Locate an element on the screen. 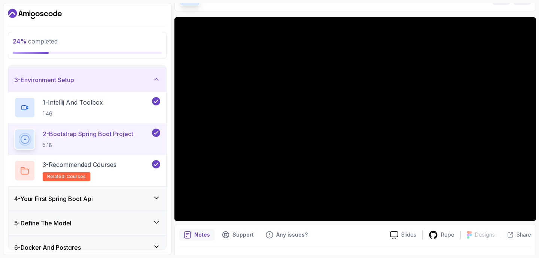 Image resolution: width=539 pixels, height=258 pixels. button: 1-Intellij And Toolbox1:46 is located at coordinates (87, 108).